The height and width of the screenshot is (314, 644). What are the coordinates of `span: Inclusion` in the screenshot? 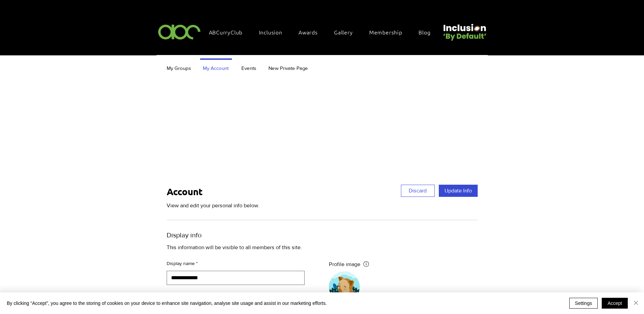 It's located at (270, 32).